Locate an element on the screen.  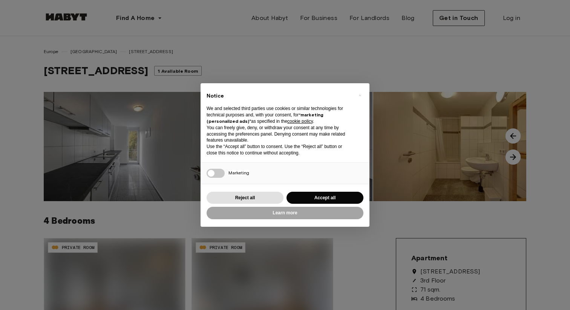
h2: Notice is located at coordinates (279, 96).